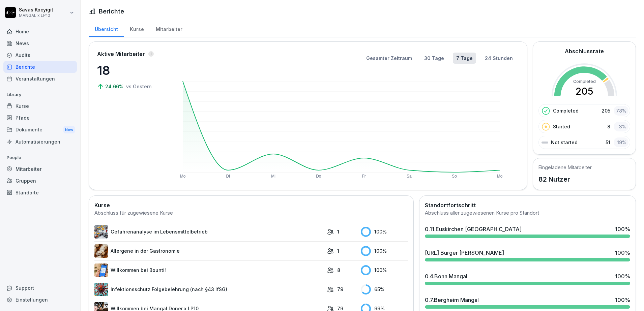  What do you see at coordinates (40, 43) in the screenshot?
I see `a: News` at bounding box center [40, 43].